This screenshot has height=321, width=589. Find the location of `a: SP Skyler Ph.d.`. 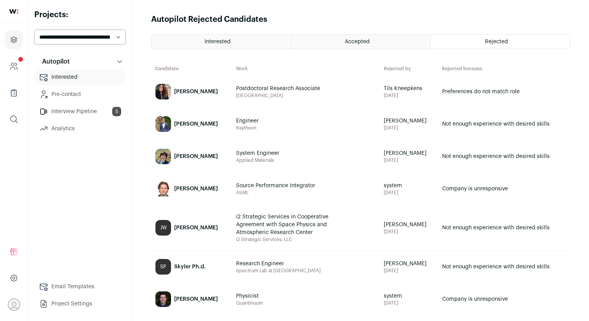

a: SP Skyler Ph.d. is located at coordinates (192, 267).